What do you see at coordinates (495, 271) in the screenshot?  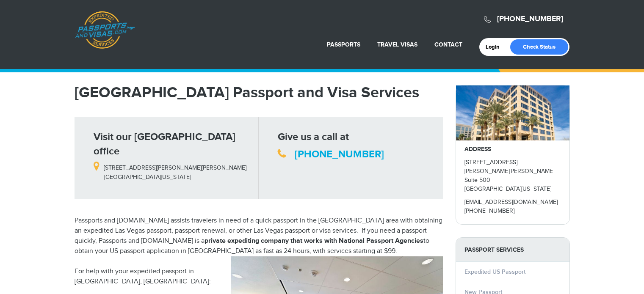 I see `a: Expedited US Passport` at bounding box center [495, 271].